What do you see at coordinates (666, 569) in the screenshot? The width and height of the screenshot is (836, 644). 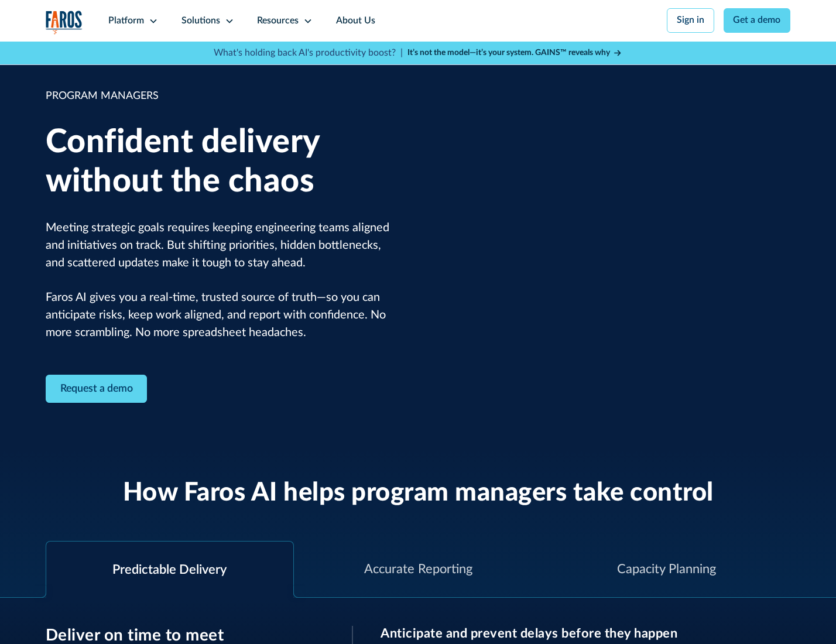 I see `div: Capacity Planning` at bounding box center [666, 569].